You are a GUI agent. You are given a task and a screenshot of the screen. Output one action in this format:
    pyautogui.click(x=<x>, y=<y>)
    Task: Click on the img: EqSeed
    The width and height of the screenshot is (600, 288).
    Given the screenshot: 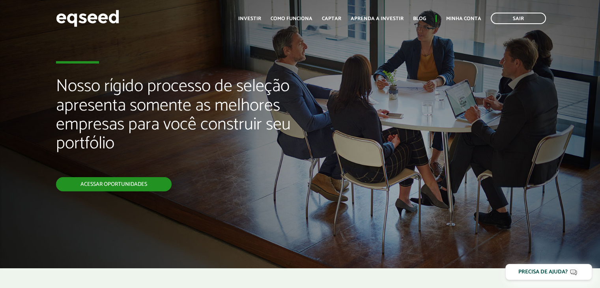 What is the action you would take?
    pyautogui.click(x=88, y=18)
    